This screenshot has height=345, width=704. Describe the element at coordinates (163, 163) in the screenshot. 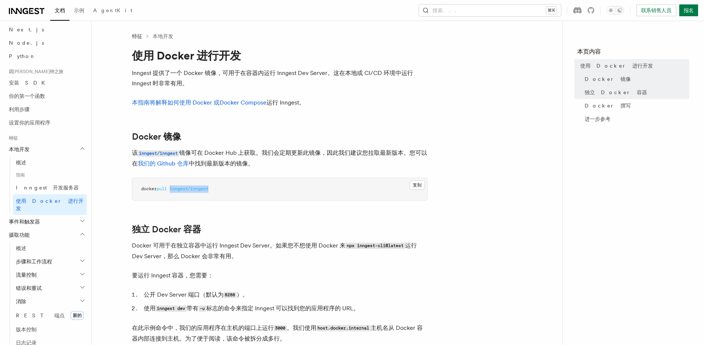

I see `font: 我们的 Github 仓库` at that location.